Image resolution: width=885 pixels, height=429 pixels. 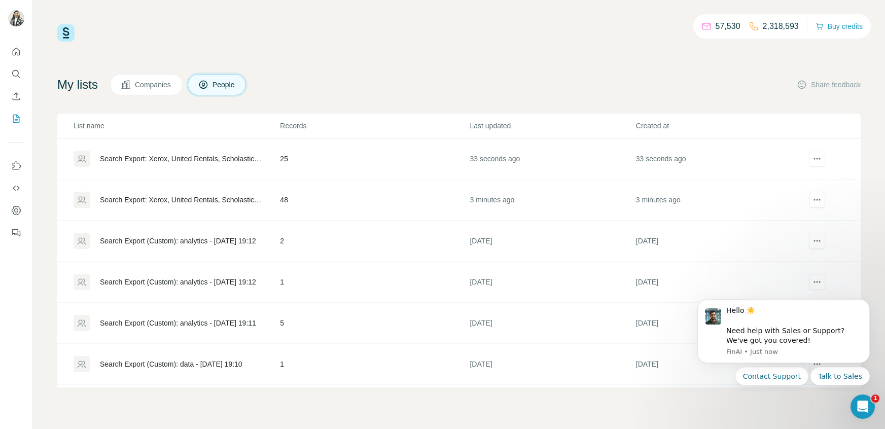 I want to click on td: 25, so click(x=374, y=159).